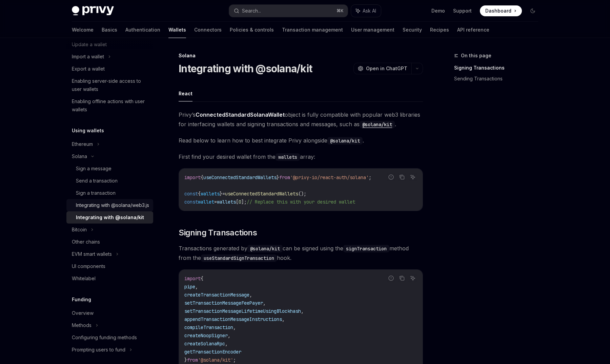  What do you see at coordinates (301, 202) in the screenshot?
I see `span: // Replace this with your desired wallet` at bounding box center [301, 202].